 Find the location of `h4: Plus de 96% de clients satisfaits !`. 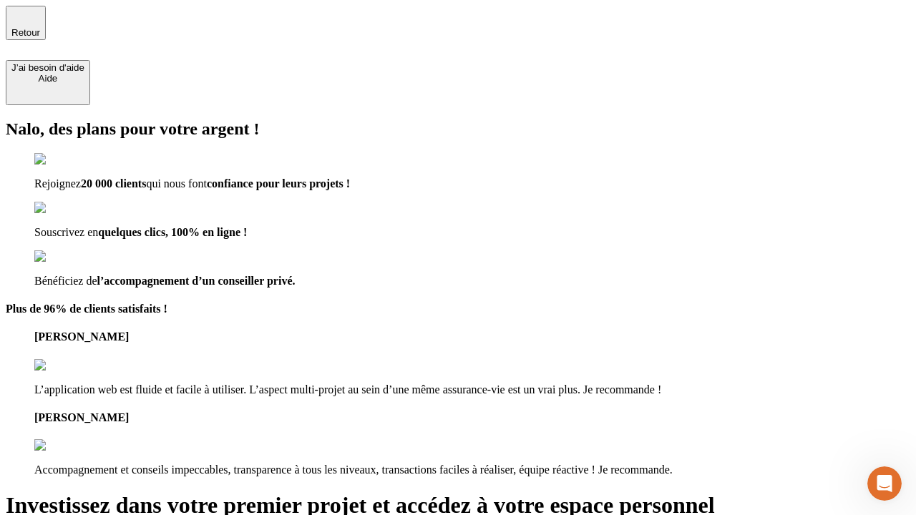

h4: Plus de 96% de clients satisfaits ! is located at coordinates (458, 309).